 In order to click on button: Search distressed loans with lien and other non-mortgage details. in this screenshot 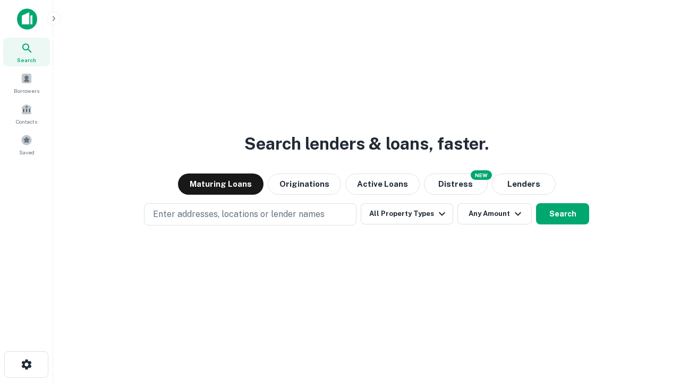, I will do `click(456, 184)`.